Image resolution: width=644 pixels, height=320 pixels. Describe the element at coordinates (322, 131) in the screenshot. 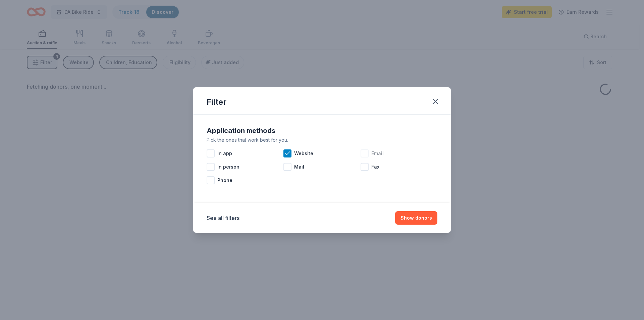

I see `div: Application methods` at that location.